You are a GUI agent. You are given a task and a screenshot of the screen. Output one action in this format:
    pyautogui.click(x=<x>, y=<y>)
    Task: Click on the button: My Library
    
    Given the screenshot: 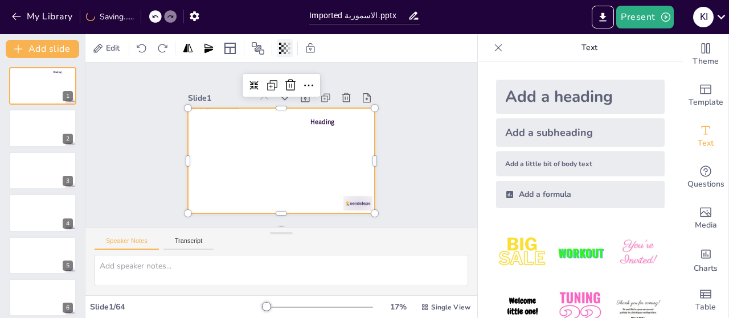 What is the action you would take?
    pyautogui.click(x=43, y=17)
    